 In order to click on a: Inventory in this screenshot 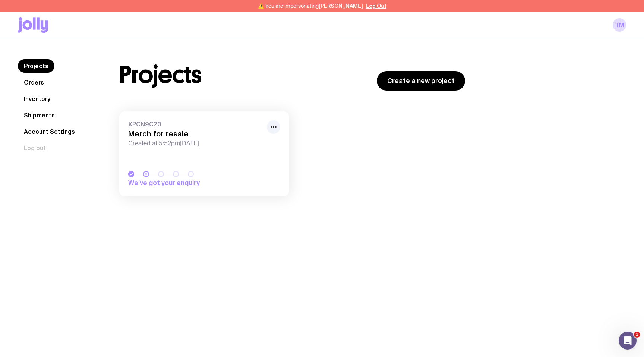, I will do `click(37, 99)`.